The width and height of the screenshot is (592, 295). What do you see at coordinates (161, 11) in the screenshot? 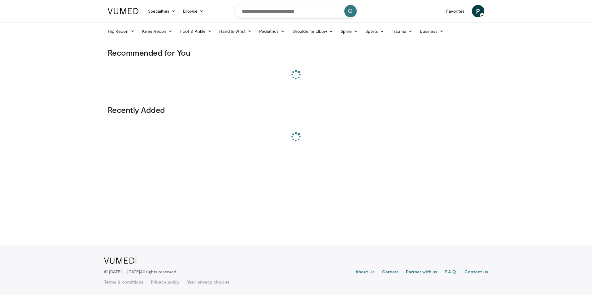
I see `a: Specialties` at bounding box center [161, 11].